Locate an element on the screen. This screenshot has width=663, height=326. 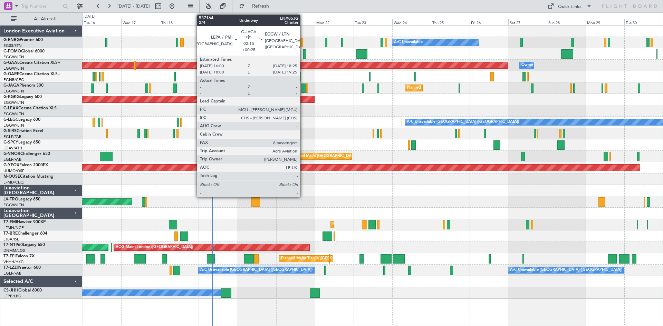
div: Sat 20 is located at coordinates (257, 22).